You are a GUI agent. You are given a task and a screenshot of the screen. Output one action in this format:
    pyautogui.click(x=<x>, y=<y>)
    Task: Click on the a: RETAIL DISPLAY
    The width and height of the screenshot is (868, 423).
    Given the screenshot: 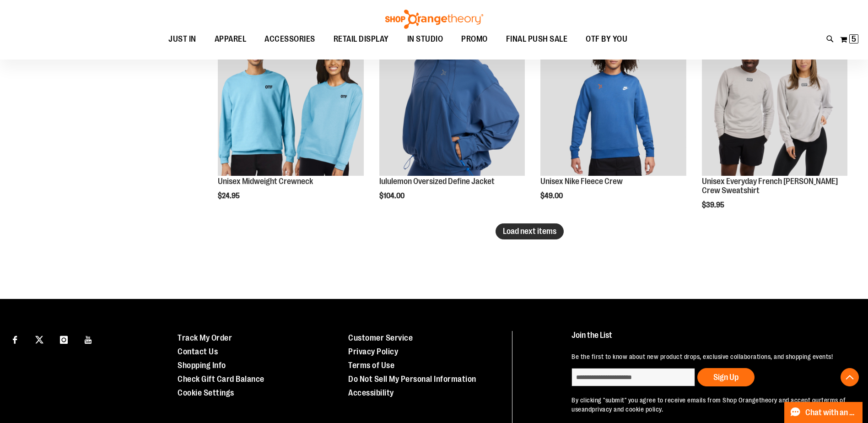 What is the action you would take?
    pyautogui.click(x=361, y=39)
    